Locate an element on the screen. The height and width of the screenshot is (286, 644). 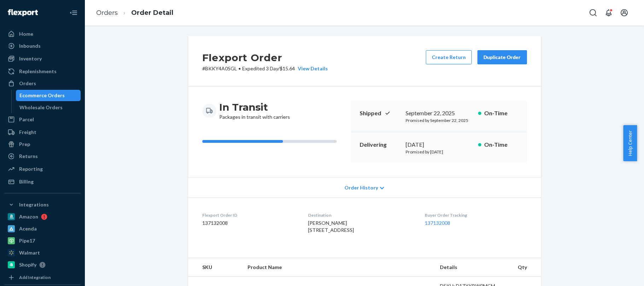
div: Inbounds is located at coordinates (30, 46).